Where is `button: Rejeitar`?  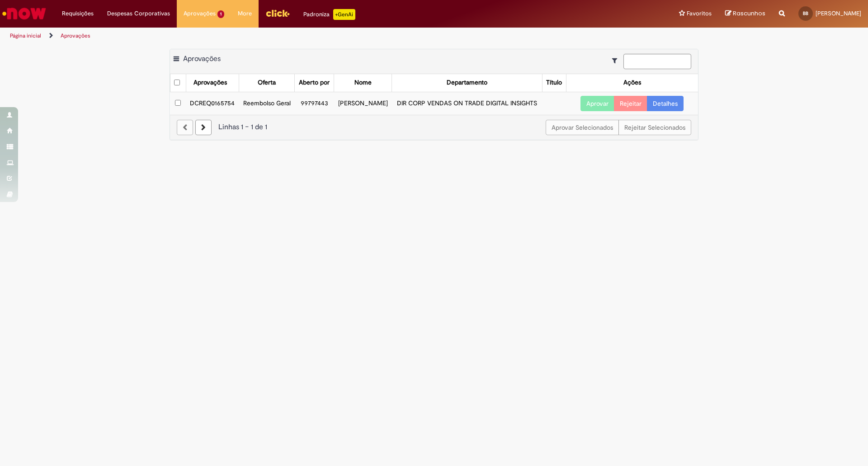
button: Rejeitar is located at coordinates (631, 103).